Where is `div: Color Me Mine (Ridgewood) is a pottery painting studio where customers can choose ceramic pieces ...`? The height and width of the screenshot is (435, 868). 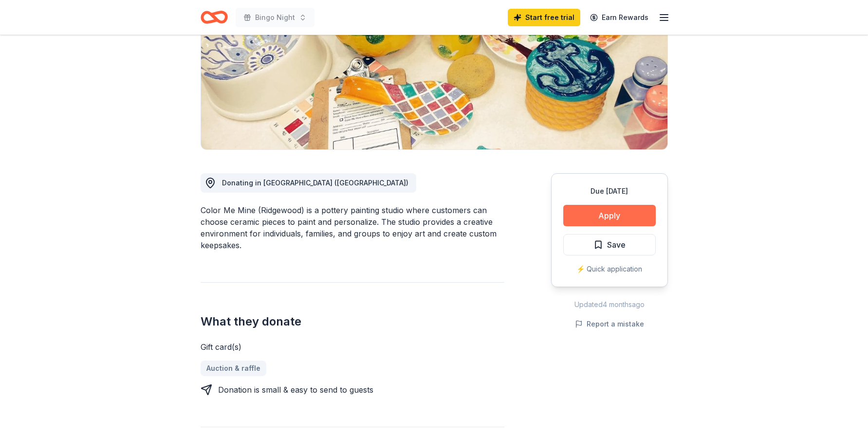 div: Color Me Mine (Ridgewood) is a pottery painting studio where customers can choose ceramic pieces ... is located at coordinates (353, 228).